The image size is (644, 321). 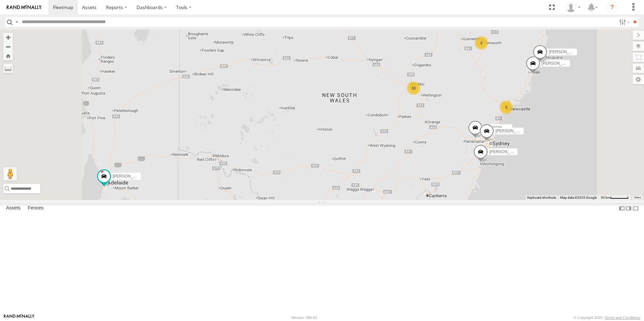 I want to click on label: Map Settings, so click(x=638, y=79).